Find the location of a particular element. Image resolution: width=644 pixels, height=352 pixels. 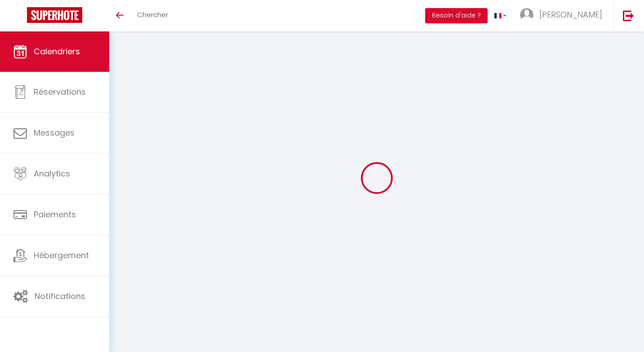

span: Messages is located at coordinates (54, 133).